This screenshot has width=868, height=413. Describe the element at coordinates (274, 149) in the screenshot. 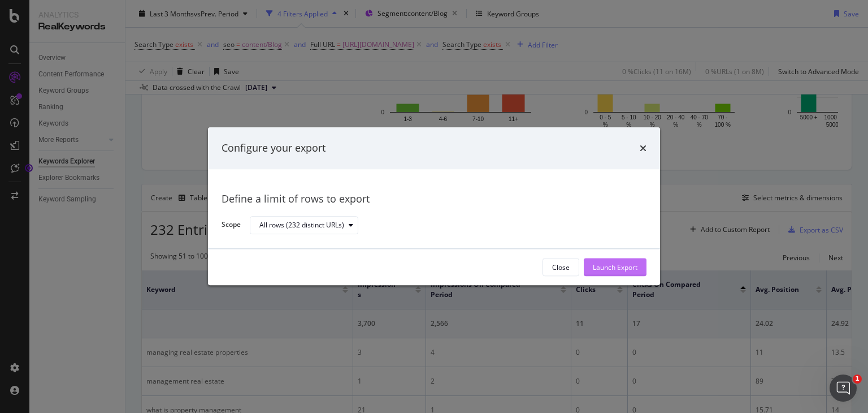

I see `div: Configure your export` at that location.